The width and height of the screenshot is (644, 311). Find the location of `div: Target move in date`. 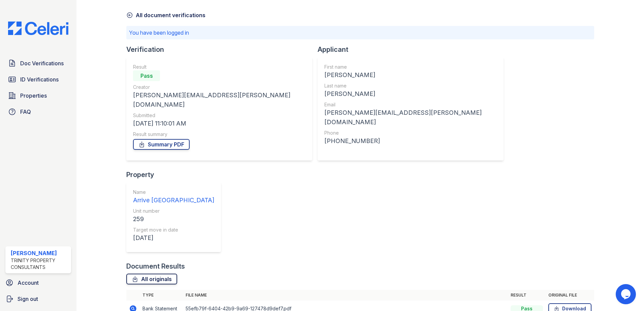

div: Target move in date is located at coordinates (173, 230).